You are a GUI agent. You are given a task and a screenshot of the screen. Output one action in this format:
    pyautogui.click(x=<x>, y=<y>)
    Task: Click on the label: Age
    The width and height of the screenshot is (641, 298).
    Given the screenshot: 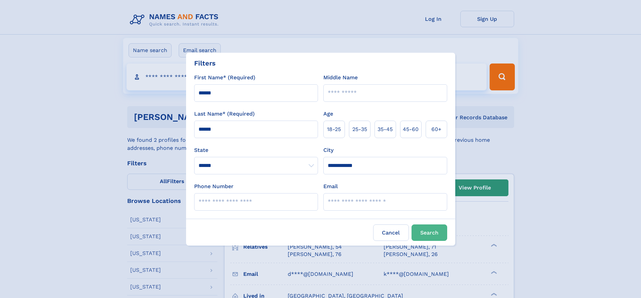 What is the action you would take?
    pyautogui.click(x=328, y=114)
    